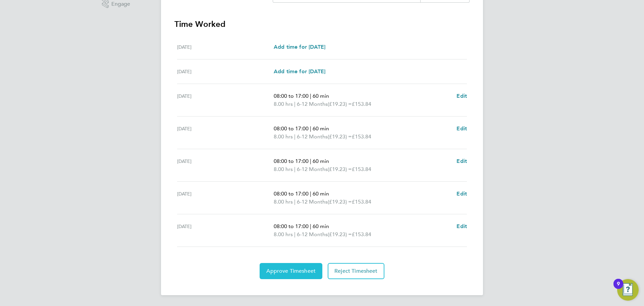  Describe the element at coordinates (356, 271) in the screenshot. I see `button: Reject Timesheet` at that location.